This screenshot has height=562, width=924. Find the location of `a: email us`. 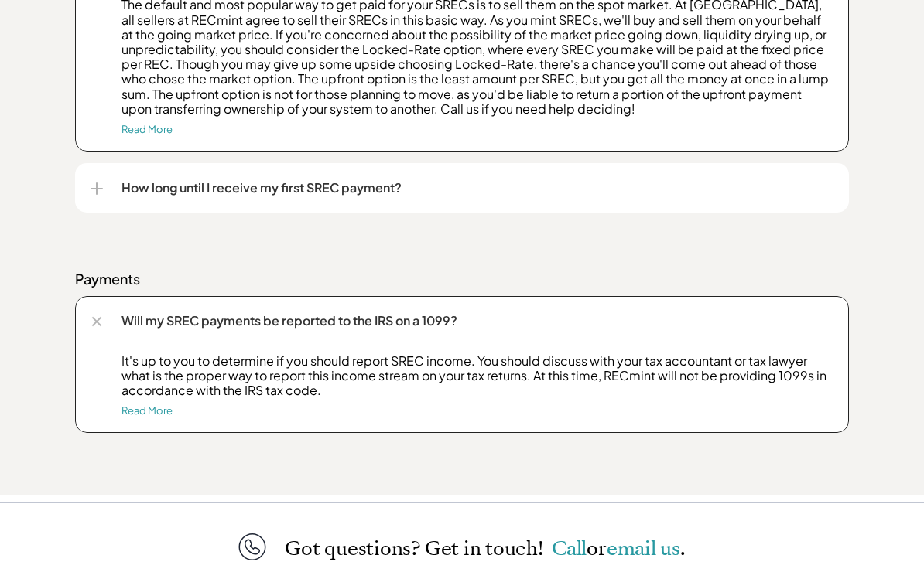

a: email us is located at coordinates (643, 549).